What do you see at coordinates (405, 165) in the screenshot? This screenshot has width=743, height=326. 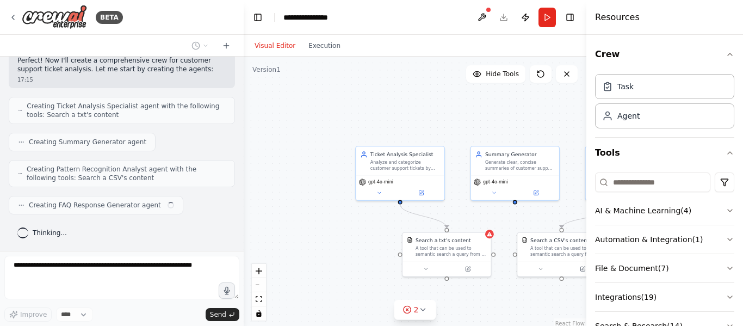 I see `div: Analyze and categorize customer support tickets by urgency level and topic, ensuring accurate cla...` at bounding box center [405, 165].